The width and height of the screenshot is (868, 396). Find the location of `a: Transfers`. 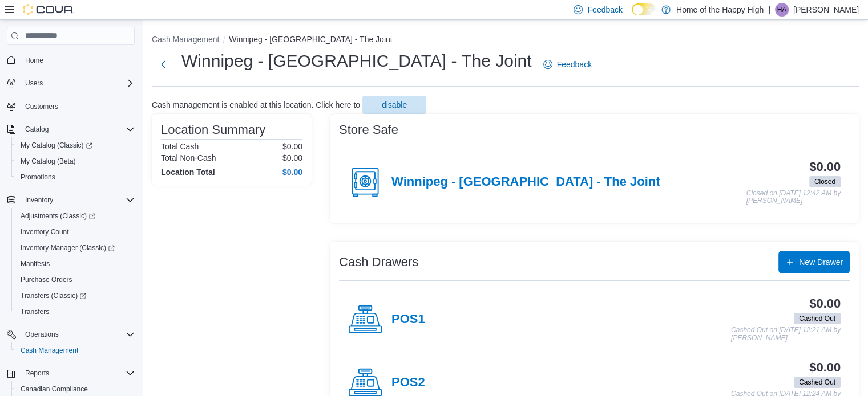

a: Transfers is located at coordinates (35, 312).